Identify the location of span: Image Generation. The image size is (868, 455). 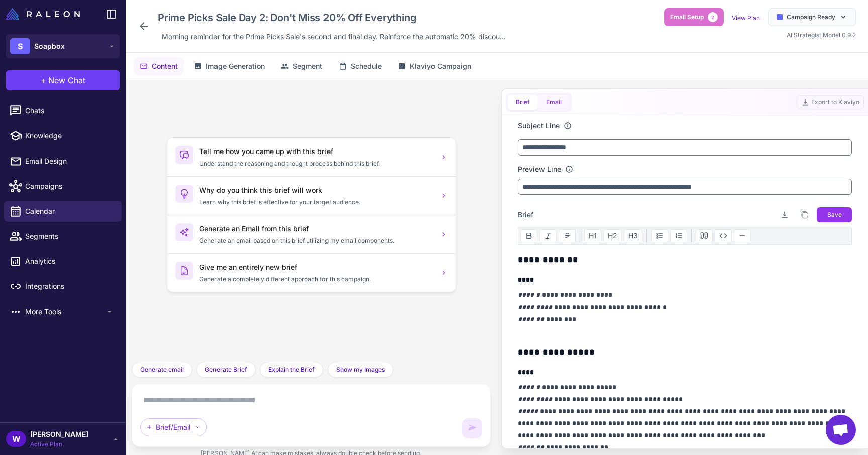
(235, 66).